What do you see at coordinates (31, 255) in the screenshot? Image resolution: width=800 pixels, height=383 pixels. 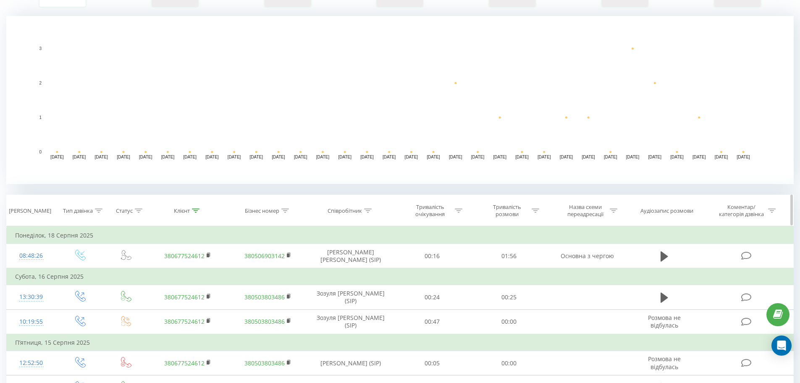 I see `div: 08:48:26` at bounding box center [31, 255].